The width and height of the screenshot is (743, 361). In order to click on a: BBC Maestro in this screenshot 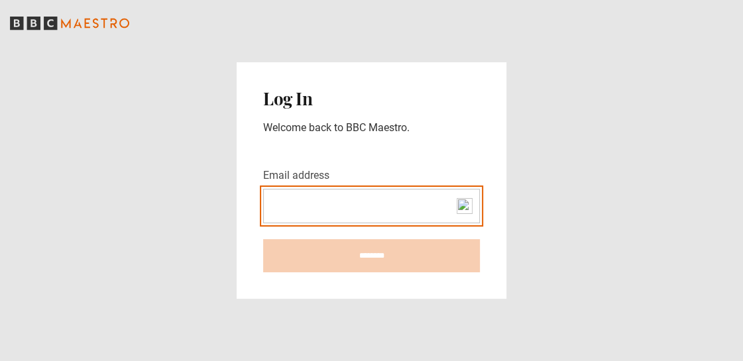, I will do `click(70, 23)`.